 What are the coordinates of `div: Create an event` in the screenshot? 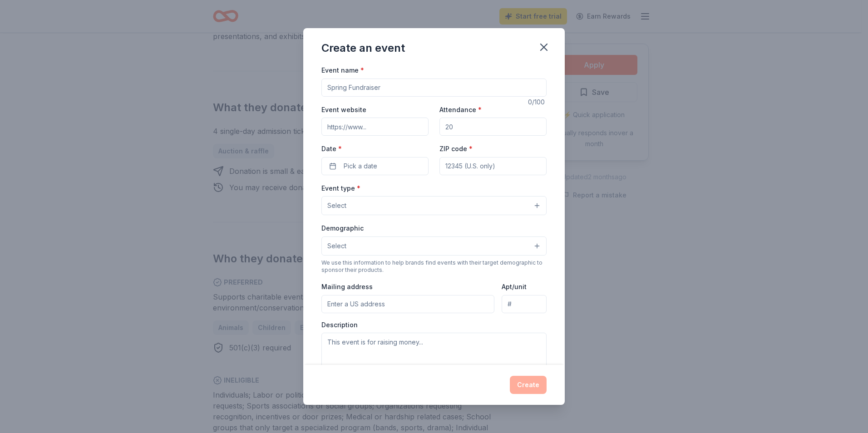 It's located at (363, 49).